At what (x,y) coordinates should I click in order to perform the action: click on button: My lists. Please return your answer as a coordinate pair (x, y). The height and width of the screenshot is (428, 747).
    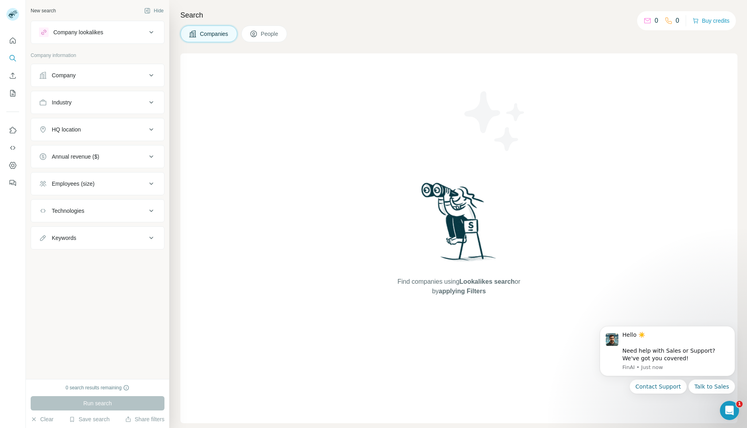
    Looking at the image, I should click on (13, 93).